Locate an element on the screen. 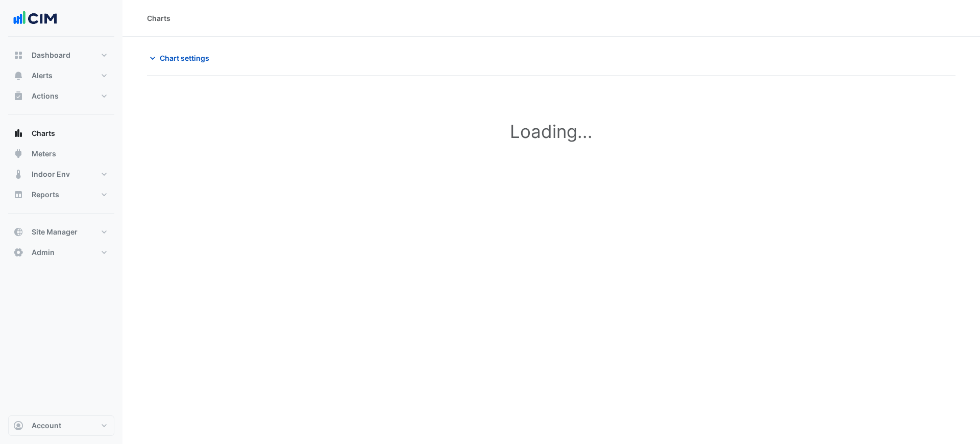 This screenshot has height=444, width=980. app-icon: Alerts is located at coordinates (18, 75).